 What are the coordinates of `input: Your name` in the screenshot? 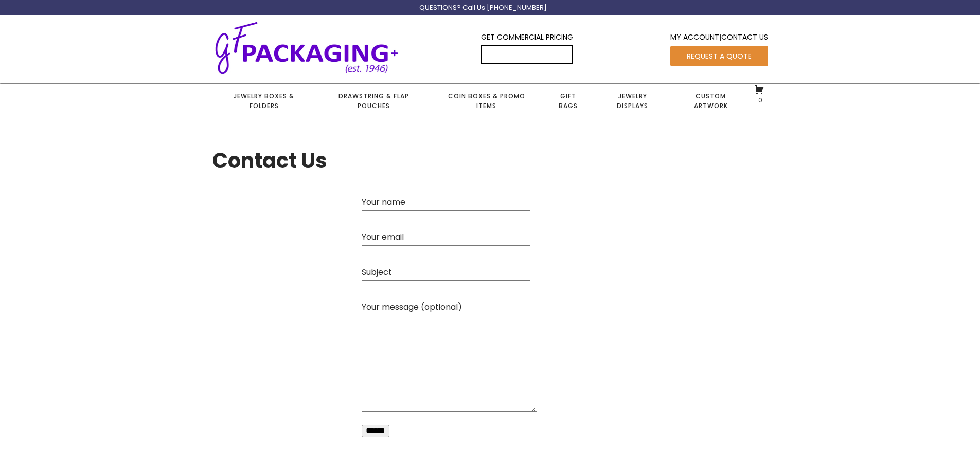 It's located at (446, 216).